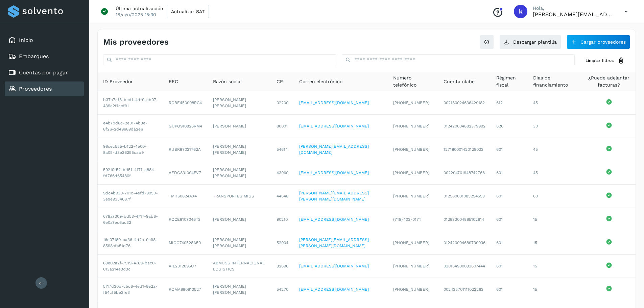 The height and width of the screenshot is (308, 644). I want to click on td: 626, so click(509, 126).